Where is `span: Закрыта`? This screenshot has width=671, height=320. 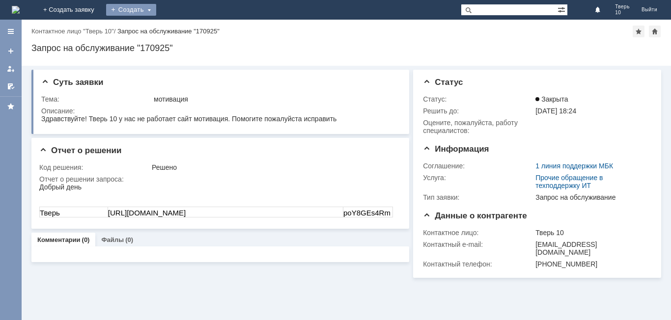
span: Закрыта is located at coordinates (552, 99).